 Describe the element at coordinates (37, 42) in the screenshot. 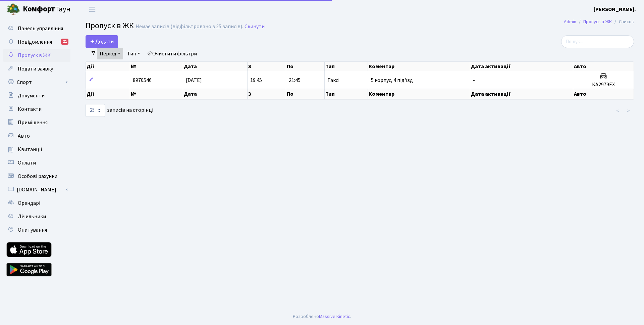

I see `a: Повідомлення21` at that location.